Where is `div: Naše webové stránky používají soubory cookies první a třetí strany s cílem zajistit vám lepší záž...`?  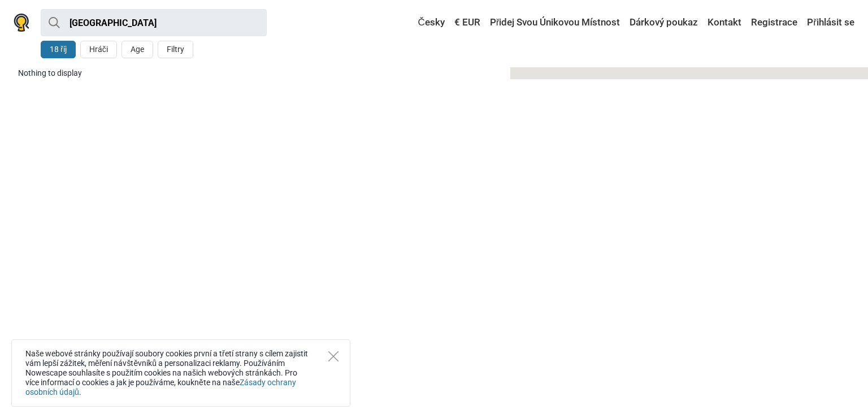 div: Naše webové stránky používají soubory cookies první a třetí strany s cílem zajistit vám lepší záž... is located at coordinates (181, 372).